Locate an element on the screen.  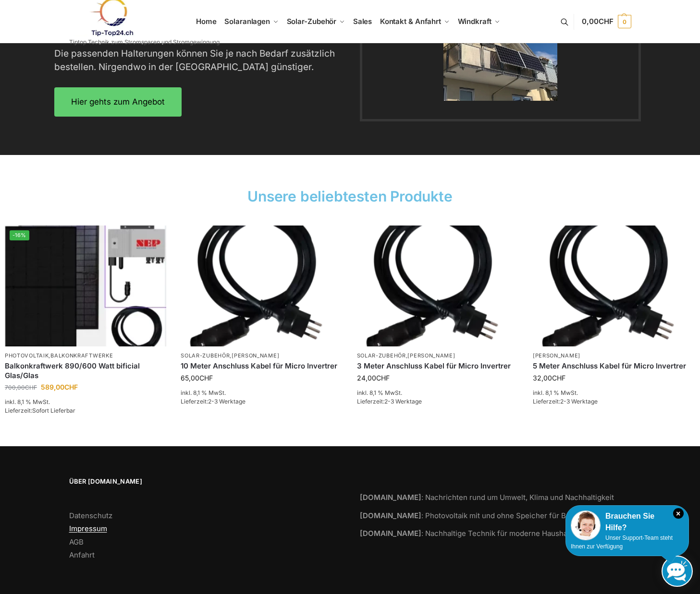
div: Brauchen Sie Hilfe? is located at coordinates (627, 522).